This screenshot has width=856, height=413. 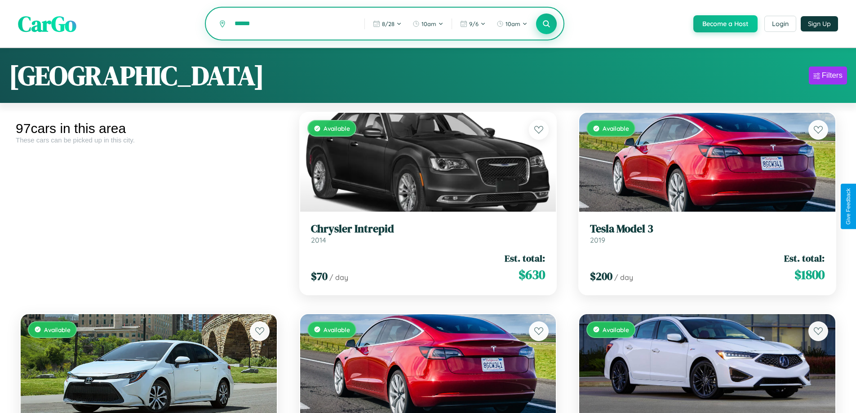 What do you see at coordinates (819, 24) in the screenshot?
I see `button: Sign Up` at bounding box center [819, 24].